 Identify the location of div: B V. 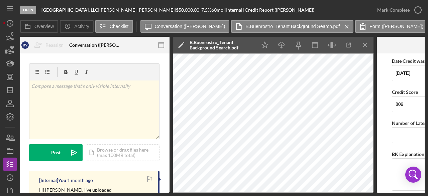
(25, 45).